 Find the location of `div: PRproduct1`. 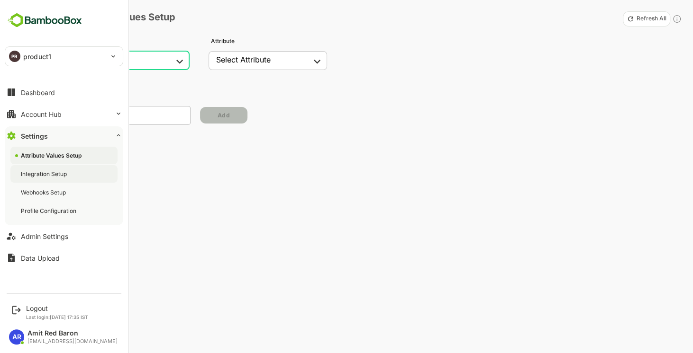

div: PRproduct1 is located at coordinates (64, 56).